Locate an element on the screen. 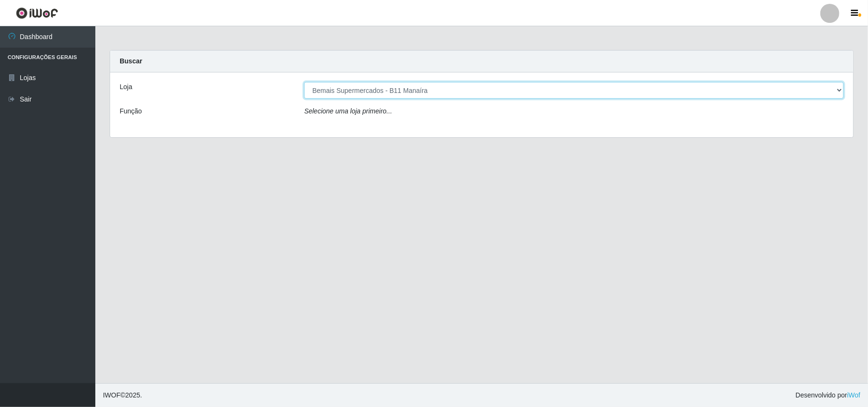 The width and height of the screenshot is (868, 407). span: © 2025 . is located at coordinates (123, 395).